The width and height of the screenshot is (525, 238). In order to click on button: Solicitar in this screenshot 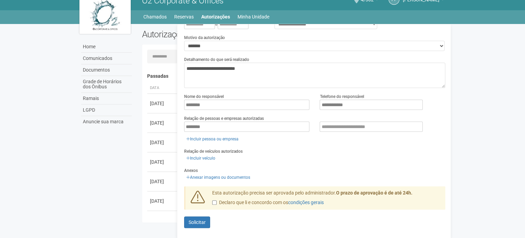, I will do `click(197, 222)`.